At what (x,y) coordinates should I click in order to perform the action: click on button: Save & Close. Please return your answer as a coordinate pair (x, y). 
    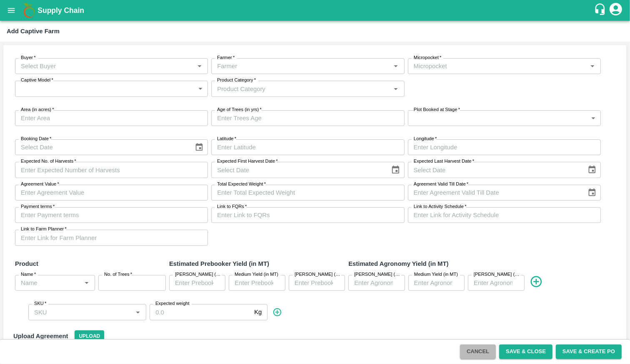
    Looking at the image, I should click on (525, 351).